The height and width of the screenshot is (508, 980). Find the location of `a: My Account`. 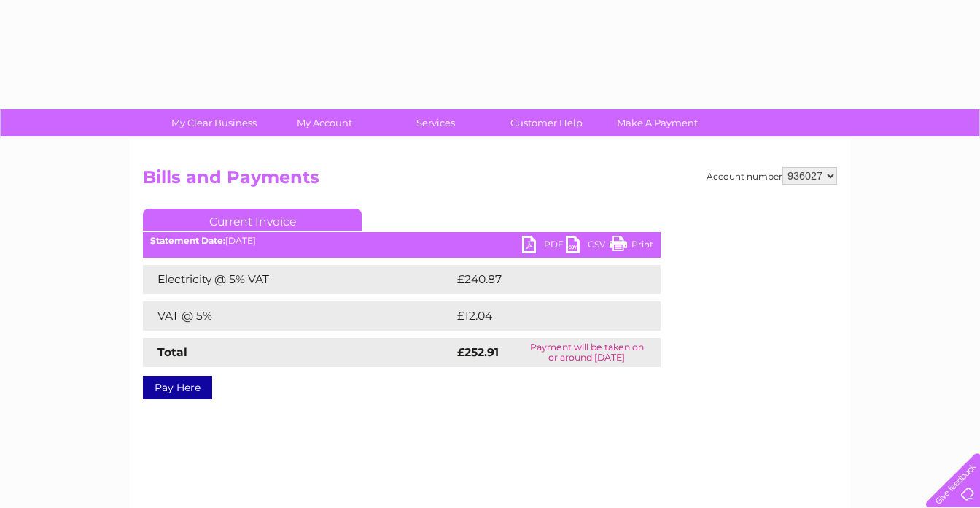

a: My Account is located at coordinates (324, 123).